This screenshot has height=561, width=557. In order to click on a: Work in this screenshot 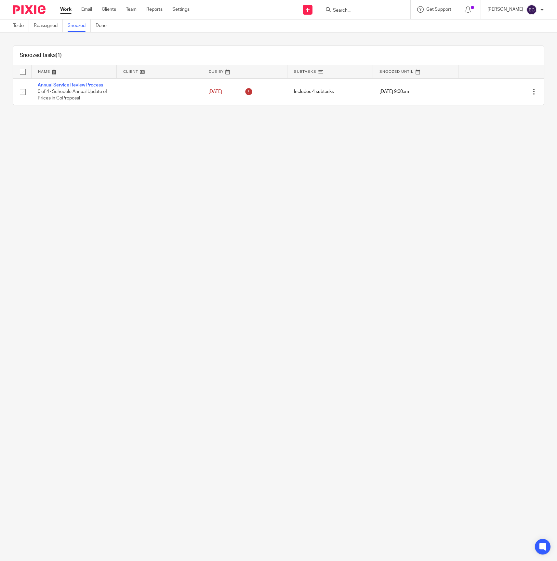, I will do `click(66, 9)`.